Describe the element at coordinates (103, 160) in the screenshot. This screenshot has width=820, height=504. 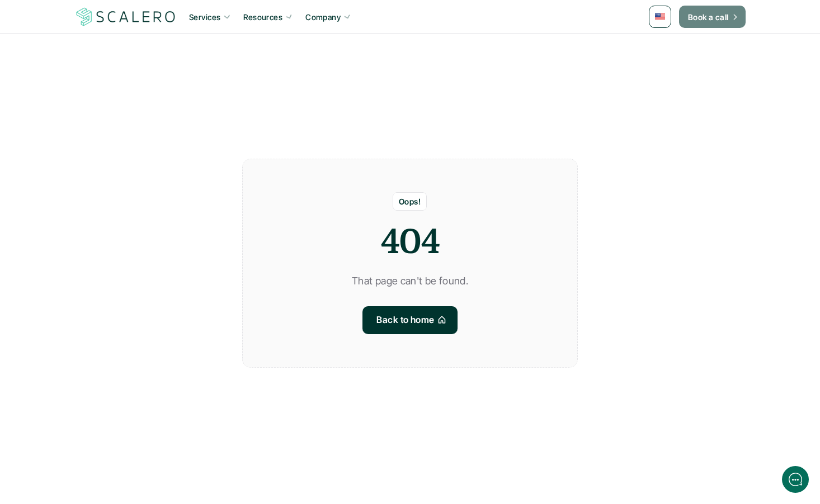
I see `span: New conversation` at that location.